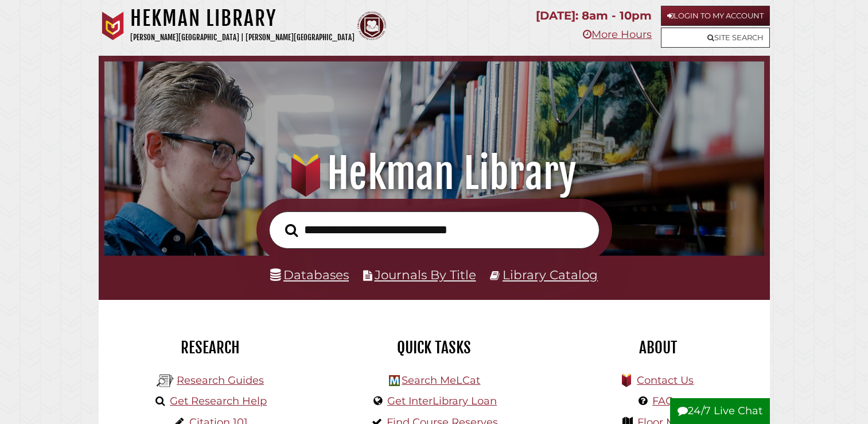 The width and height of the screenshot is (868, 424). Describe the element at coordinates (220, 380) in the screenshot. I see `a: Research Guides` at that location.